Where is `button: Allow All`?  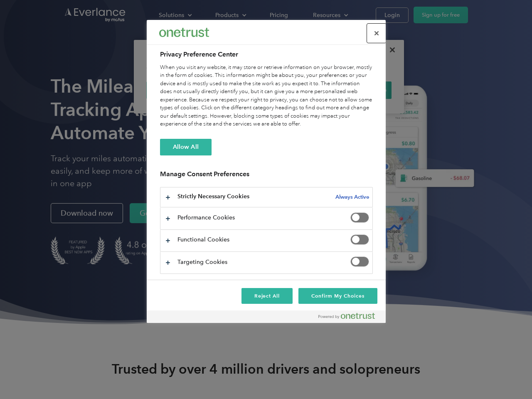 button: Allow All is located at coordinates (186, 147).